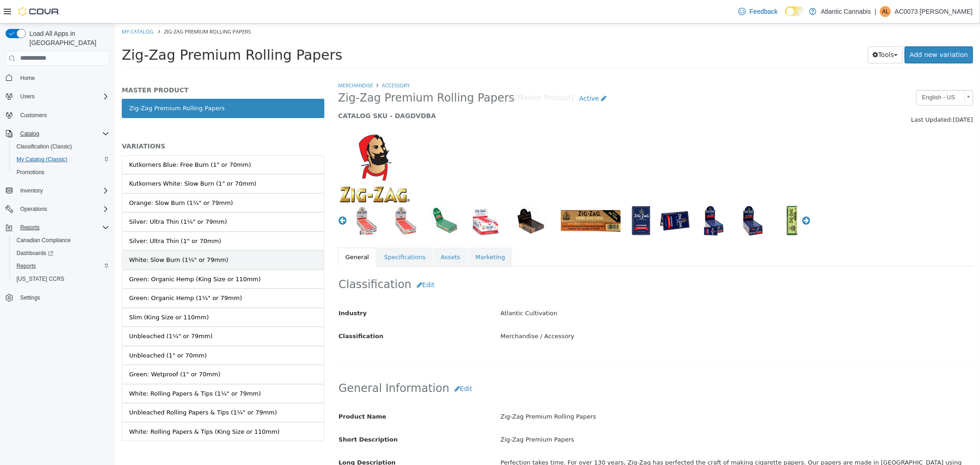 Image resolution: width=980 pixels, height=465 pixels. What do you see at coordinates (39, 12) in the screenshot?
I see `img: Cova` at bounding box center [39, 12].